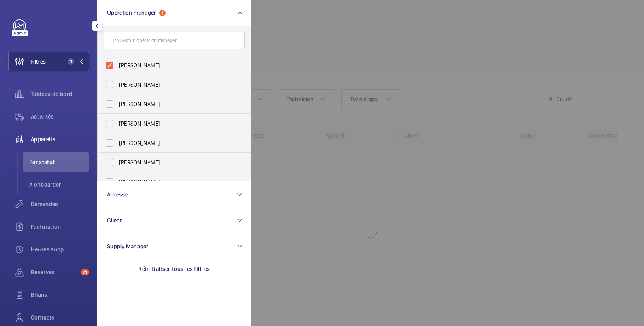 The image size is (644, 326). I want to click on span: Facturation, so click(60, 227).